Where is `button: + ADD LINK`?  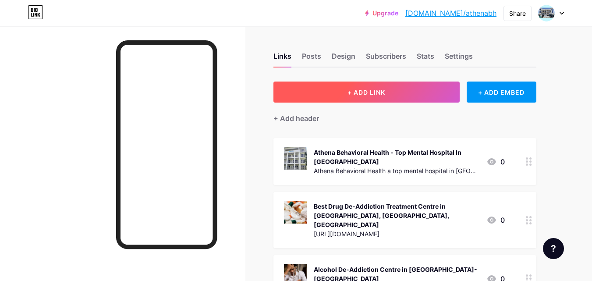
button: + ADD LINK is located at coordinates (367, 92).